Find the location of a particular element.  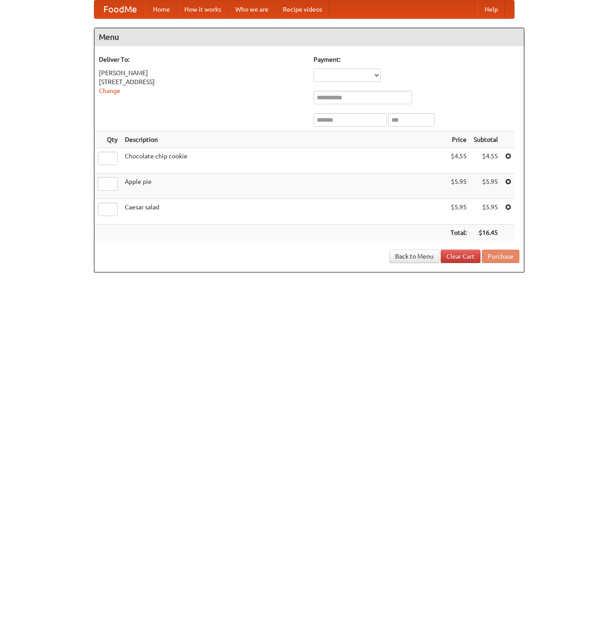

a: FoodMe is located at coordinates (120, 9).